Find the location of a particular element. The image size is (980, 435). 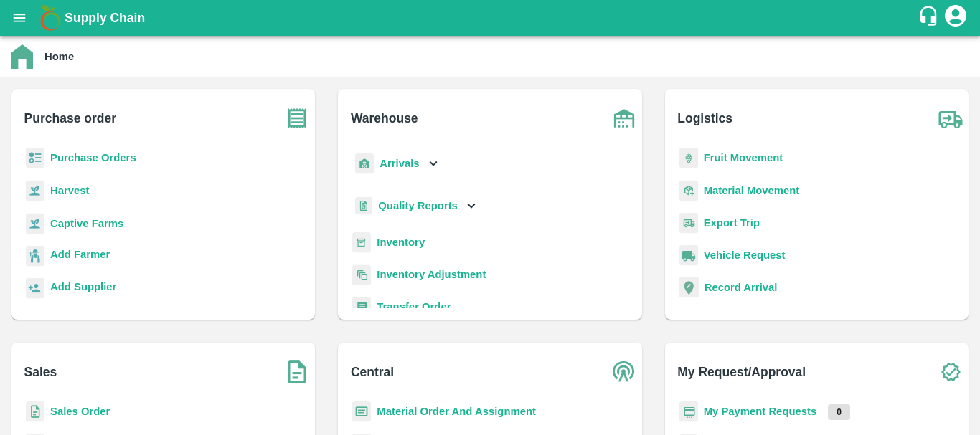

b: Central is located at coordinates (372, 372).